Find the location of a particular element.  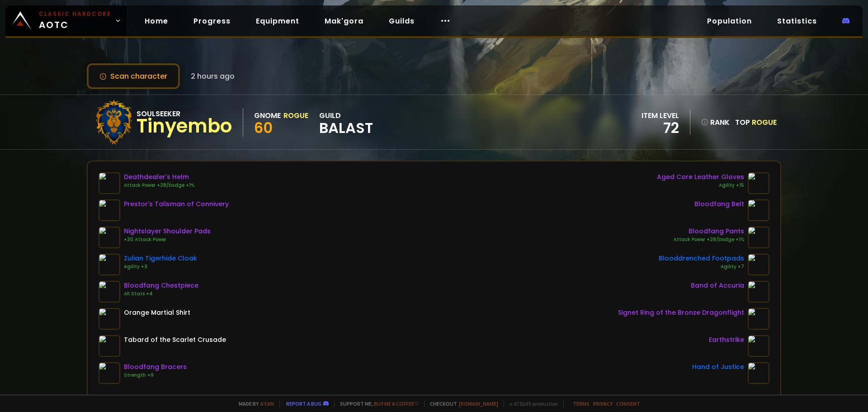

a: Population is located at coordinates (729, 21).